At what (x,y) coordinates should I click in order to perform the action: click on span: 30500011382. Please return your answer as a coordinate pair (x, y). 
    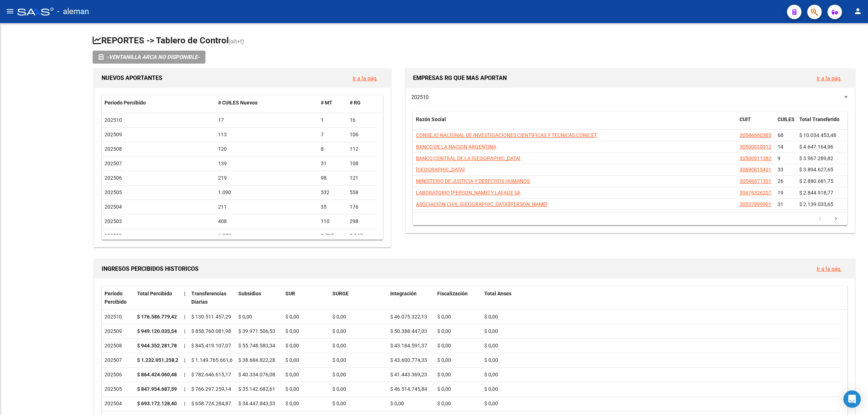
    Looking at the image, I should click on (756, 158).